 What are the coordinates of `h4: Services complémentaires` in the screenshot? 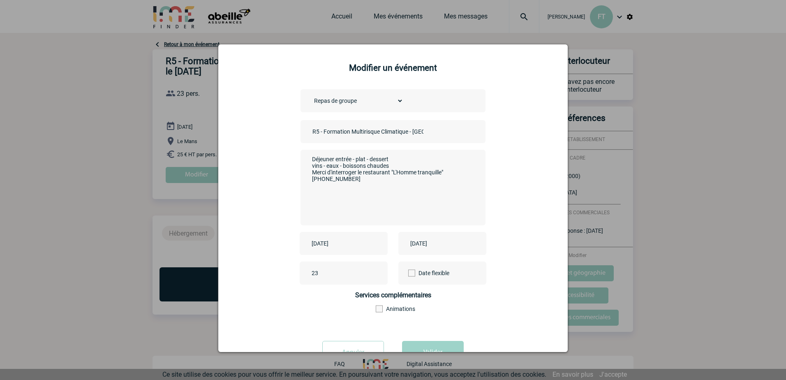 It's located at (393, 295).